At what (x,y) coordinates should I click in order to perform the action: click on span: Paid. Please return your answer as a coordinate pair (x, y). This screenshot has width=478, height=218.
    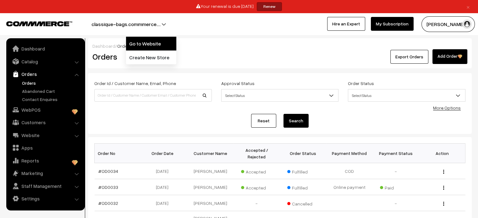
    Looking at the image, I should click on (395, 187).